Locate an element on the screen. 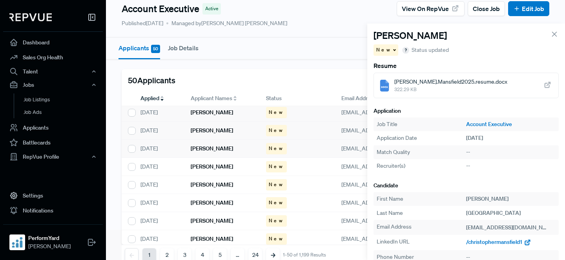 Image resolution: width=565 pixels, height=260 pixels. h6: Candidate is located at coordinates (466, 185).